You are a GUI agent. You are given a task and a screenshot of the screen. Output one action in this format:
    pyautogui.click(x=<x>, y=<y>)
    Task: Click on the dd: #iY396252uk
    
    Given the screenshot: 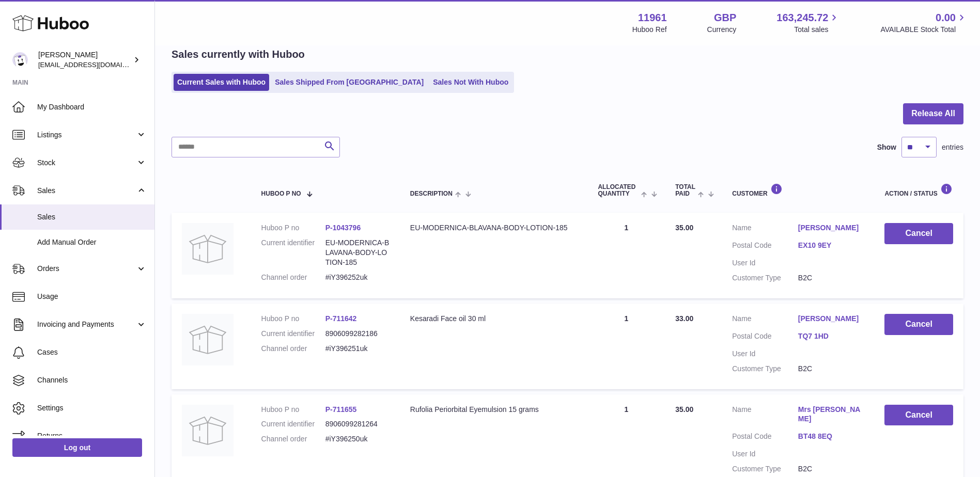 What is the action you would take?
    pyautogui.click(x=357, y=277)
    